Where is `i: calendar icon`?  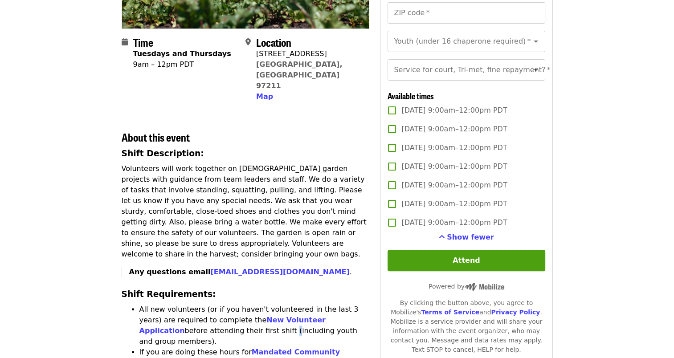
i: calendar icon is located at coordinates (125, 42).